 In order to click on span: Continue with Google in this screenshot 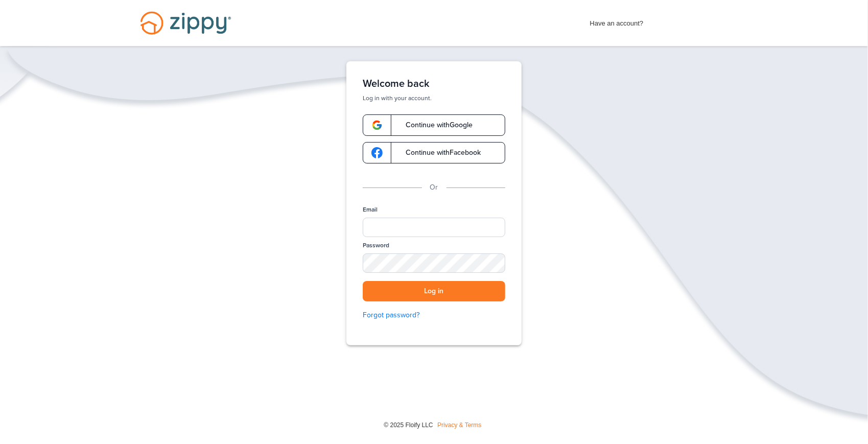, I will do `click(434, 125)`.